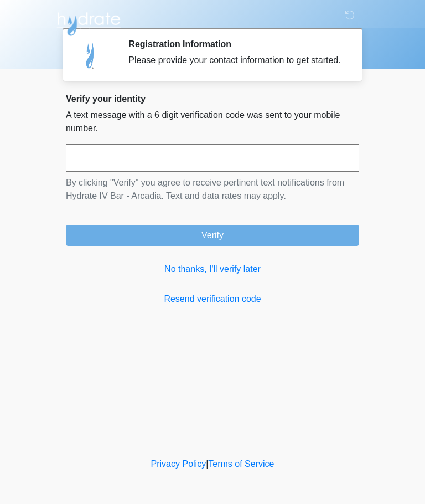 This screenshot has height=504, width=425. I want to click on p: A text message with a 6 digit verification code was sent to your mobile number., so click(212, 122).